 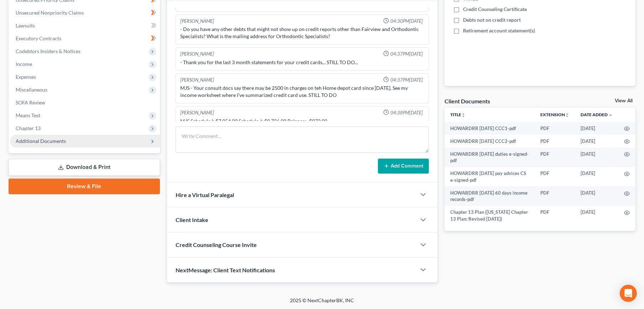 I want to click on span: Lawsuits, so click(x=26, y=26).